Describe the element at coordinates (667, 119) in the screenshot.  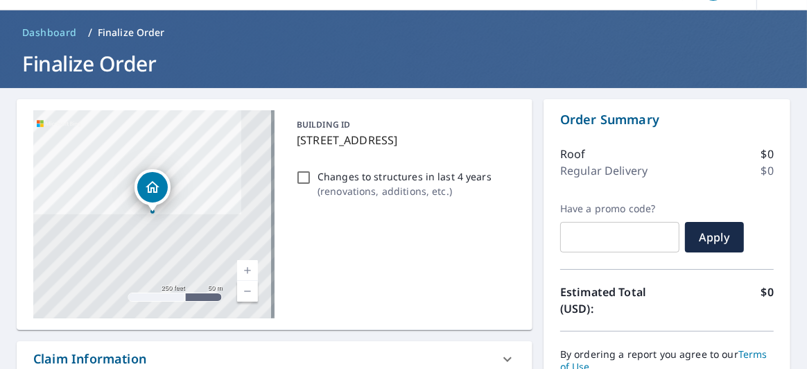
I see `p: Order Summary` at that location.